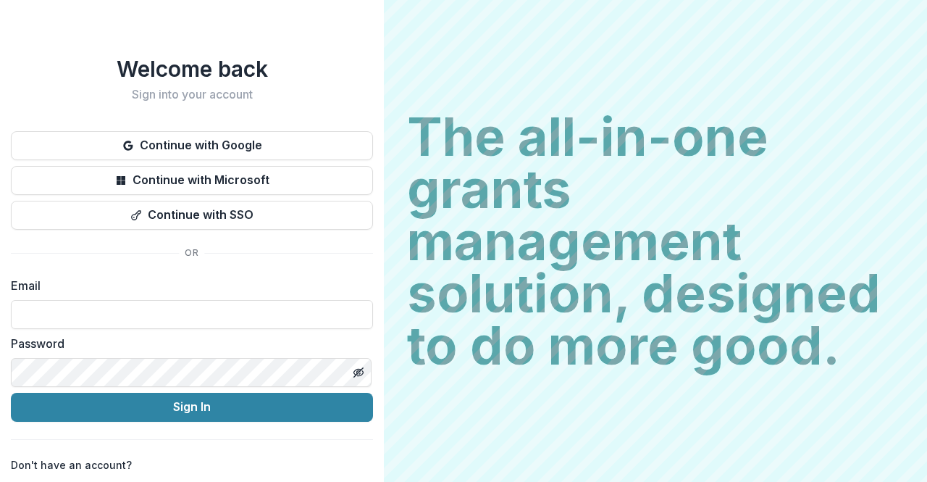 This screenshot has height=482, width=927. I want to click on button: Continue with SSO, so click(192, 215).